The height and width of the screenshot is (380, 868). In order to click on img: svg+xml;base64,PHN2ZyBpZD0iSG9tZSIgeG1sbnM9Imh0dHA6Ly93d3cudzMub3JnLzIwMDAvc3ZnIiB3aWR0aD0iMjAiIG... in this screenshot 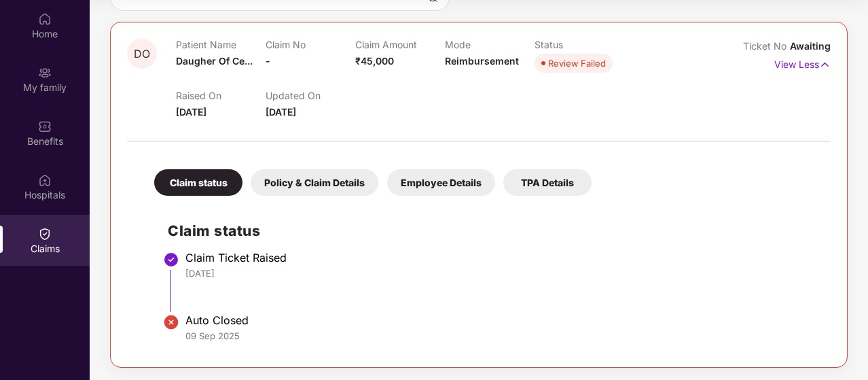, I will do `click(44, 19)`.